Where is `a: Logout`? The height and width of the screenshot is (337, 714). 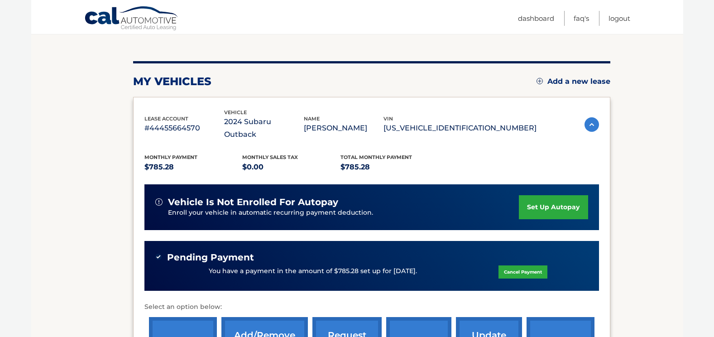
a: Logout is located at coordinates (619, 18).